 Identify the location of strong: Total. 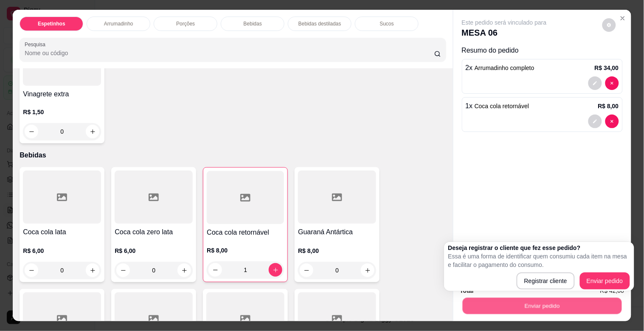
(467, 290).